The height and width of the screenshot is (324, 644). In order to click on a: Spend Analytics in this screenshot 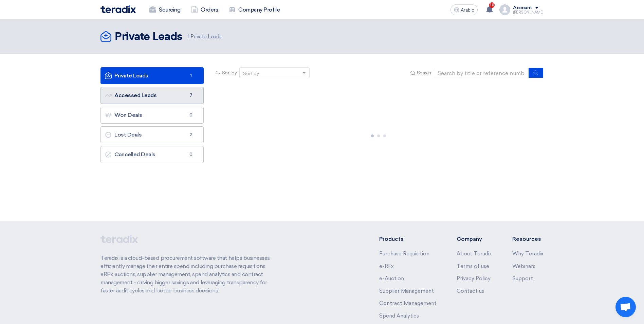, I will do `click(399, 316)`.